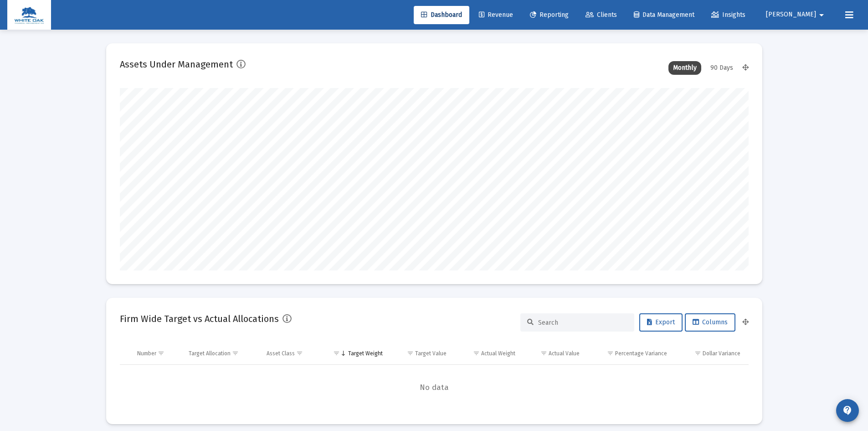 The image size is (868, 431). I want to click on span: Data Management, so click(664, 15).